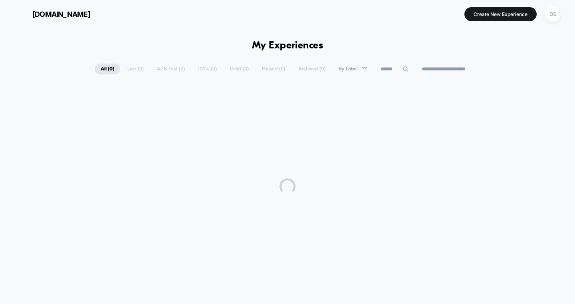 The image size is (575, 304). What do you see at coordinates (553, 14) in the screenshot?
I see `div: DS` at bounding box center [553, 14].